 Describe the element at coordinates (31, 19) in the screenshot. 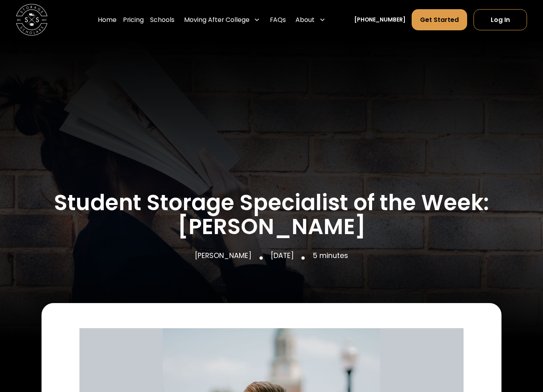

I see `img: Storage Scholars main logo` at that location.